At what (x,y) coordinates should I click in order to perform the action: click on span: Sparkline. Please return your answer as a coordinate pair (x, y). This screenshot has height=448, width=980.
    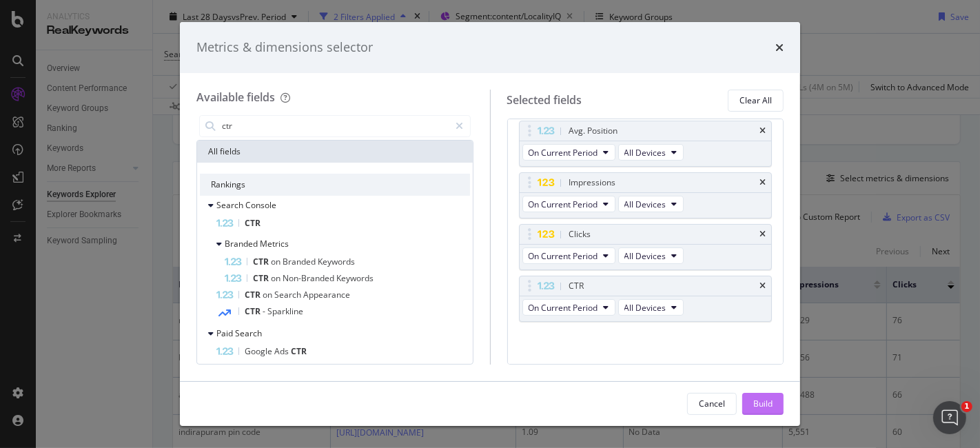
    Looking at the image, I should click on (285, 311).